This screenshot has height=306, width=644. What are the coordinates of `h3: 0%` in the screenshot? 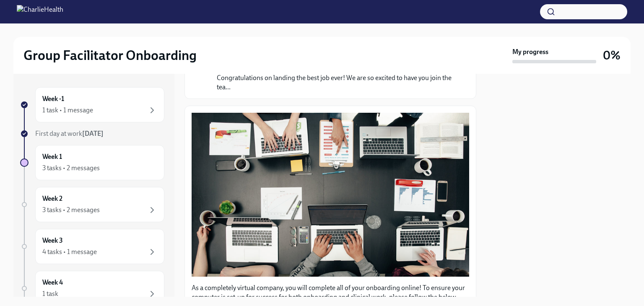 It's located at (611, 55).